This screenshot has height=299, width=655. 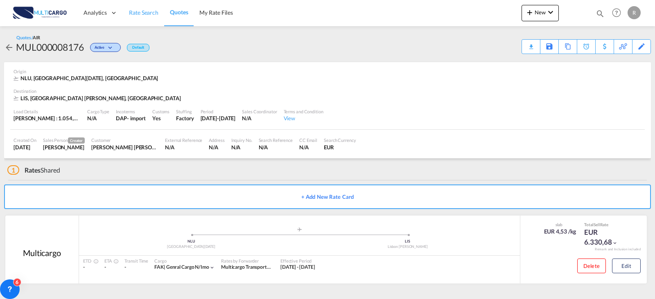 I want to click on div: Default, so click(x=138, y=48).